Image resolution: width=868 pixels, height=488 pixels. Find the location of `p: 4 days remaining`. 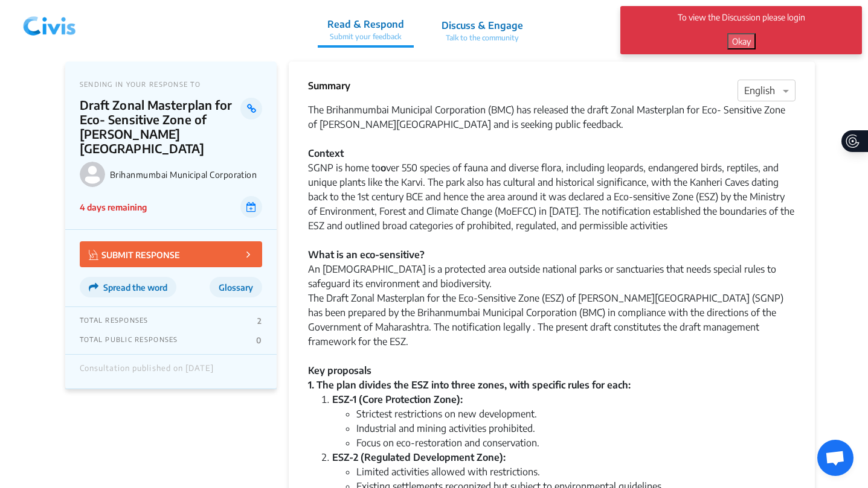

p: 4 days remaining is located at coordinates (113, 207).